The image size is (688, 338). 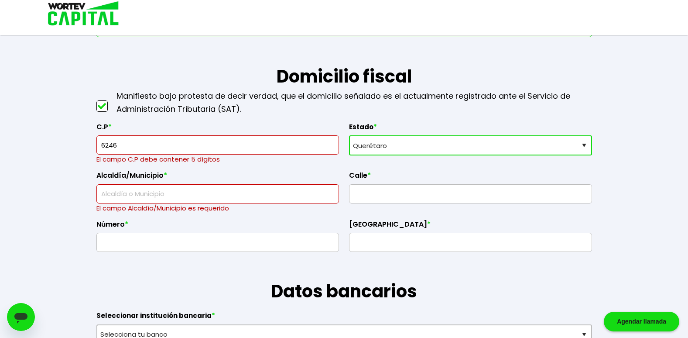 I want to click on h1: Datos bancarios, so click(x=344, y=278).